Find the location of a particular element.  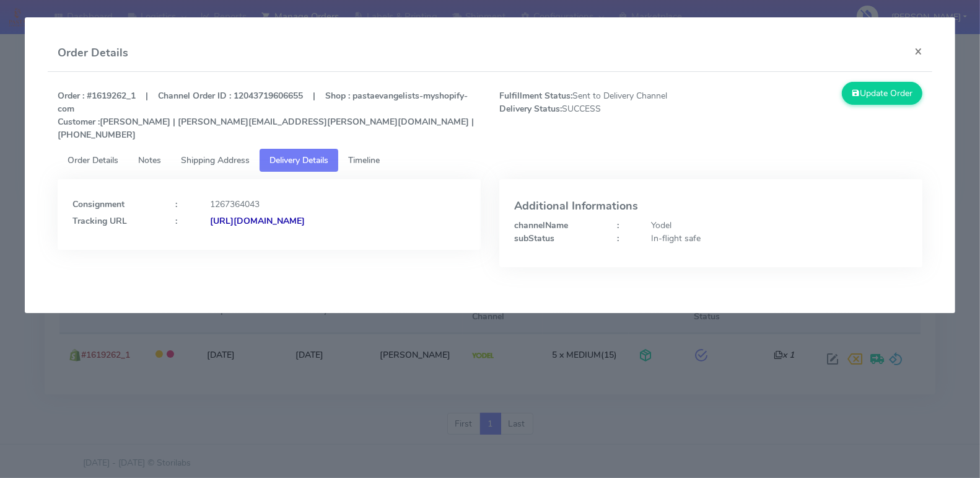

div: In-flight safe is located at coordinates (779, 238).